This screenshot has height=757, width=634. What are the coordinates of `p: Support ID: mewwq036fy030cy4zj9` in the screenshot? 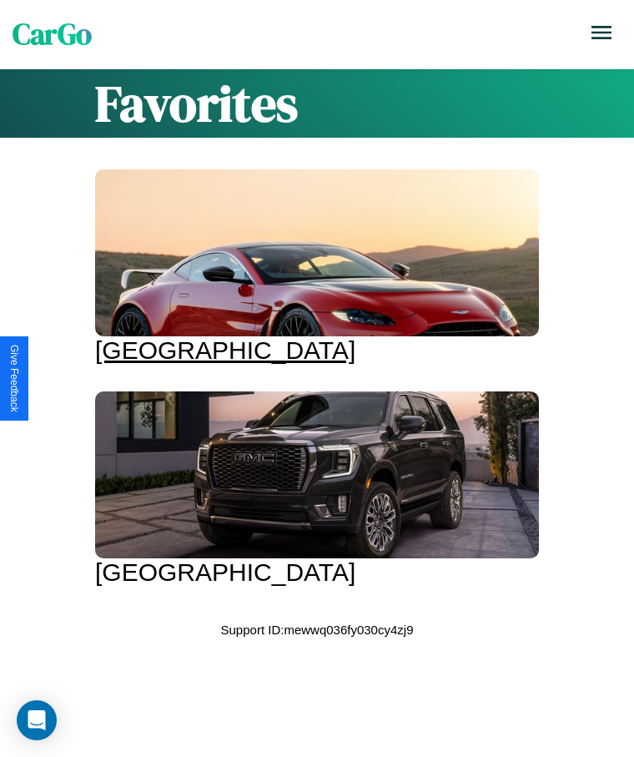 It's located at (317, 629).